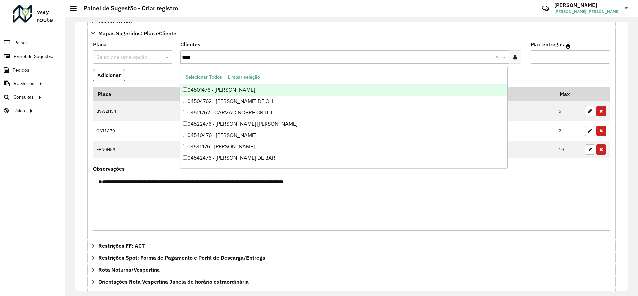 The height and width of the screenshot is (296, 638). Describe the element at coordinates (280, 149) in the screenshot. I see `td: 04500945` at that location.